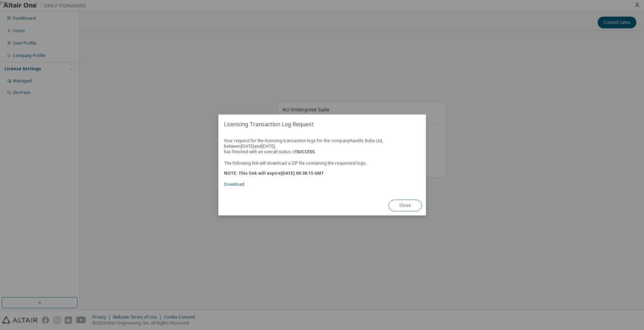 This screenshot has height=330, width=644. Describe the element at coordinates (322, 124) in the screenshot. I see `h2: Licensing Transaction Log Request` at that location.